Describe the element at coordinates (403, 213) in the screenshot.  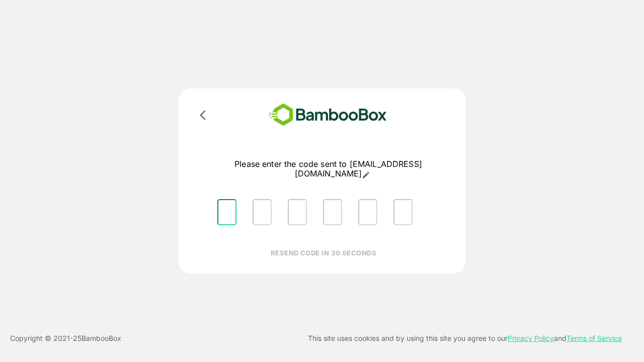
I see `input: Please enter OTP character 6` at that location.